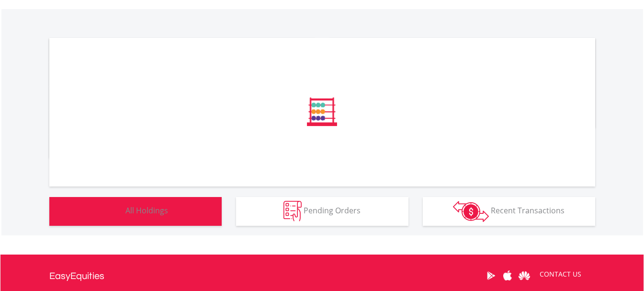 The width and height of the screenshot is (644, 291). Describe the element at coordinates (509, 211) in the screenshot. I see `button: Recent Transactions` at that location.